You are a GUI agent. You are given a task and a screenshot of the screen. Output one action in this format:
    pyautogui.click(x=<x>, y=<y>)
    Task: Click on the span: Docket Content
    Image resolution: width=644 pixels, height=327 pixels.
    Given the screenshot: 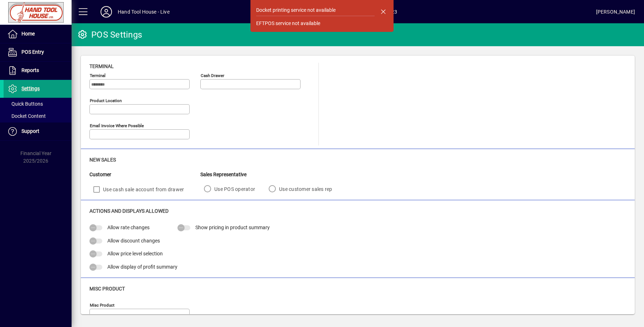 What is the action you would take?
    pyautogui.click(x=27, y=116)
    